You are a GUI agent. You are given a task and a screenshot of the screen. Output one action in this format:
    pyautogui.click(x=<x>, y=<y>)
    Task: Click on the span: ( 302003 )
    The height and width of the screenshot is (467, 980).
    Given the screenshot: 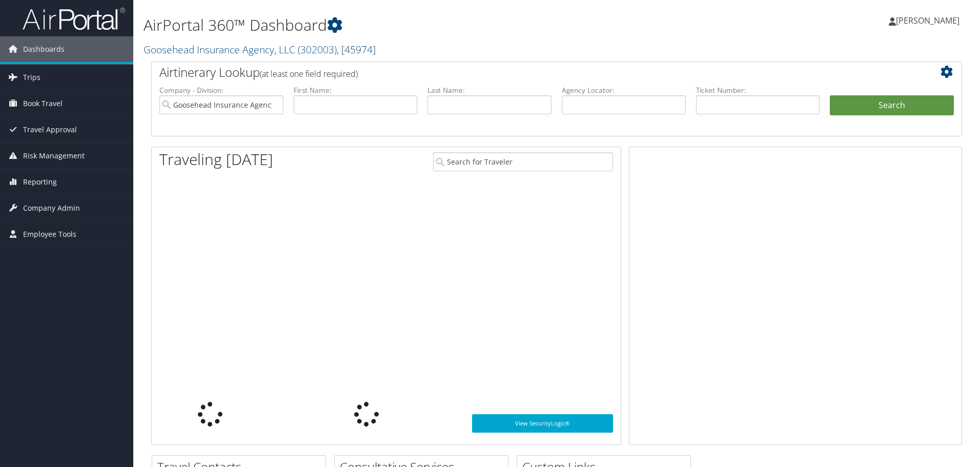 What is the action you would take?
    pyautogui.click(x=317, y=49)
    